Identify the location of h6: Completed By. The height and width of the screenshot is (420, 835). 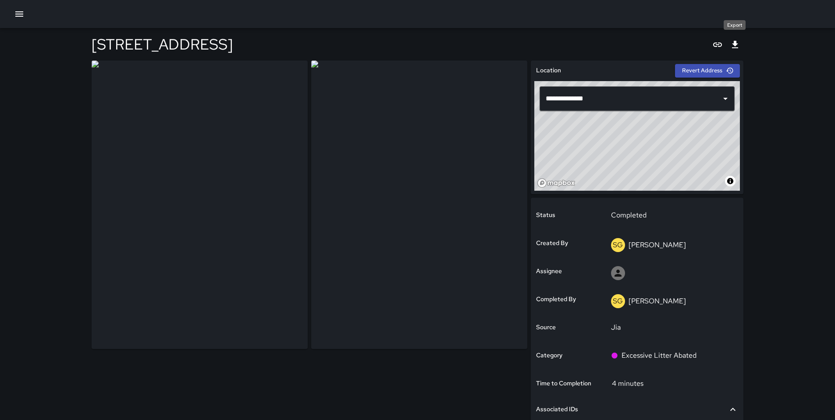
(556, 300).